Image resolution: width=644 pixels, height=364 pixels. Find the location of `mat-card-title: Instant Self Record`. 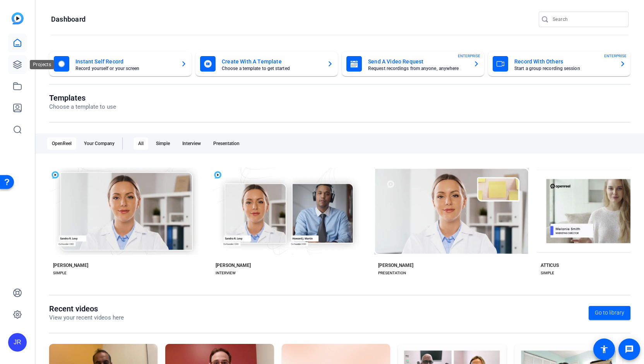

mat-card-title: Instant Self Record is located at coordinates (125, 61).